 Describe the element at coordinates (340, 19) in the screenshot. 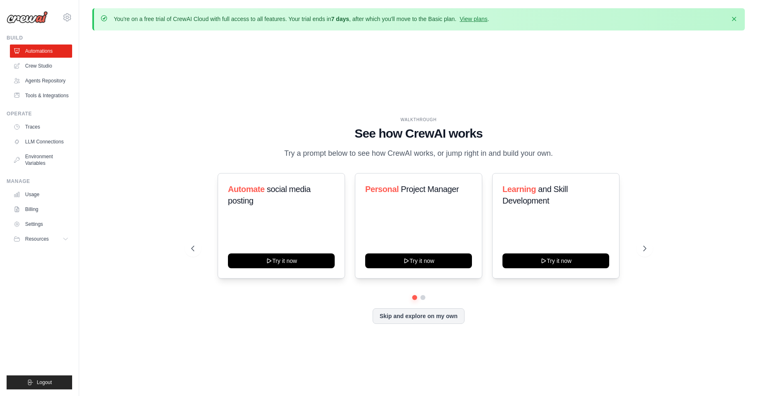

I see `strong: 7 days` at that location.